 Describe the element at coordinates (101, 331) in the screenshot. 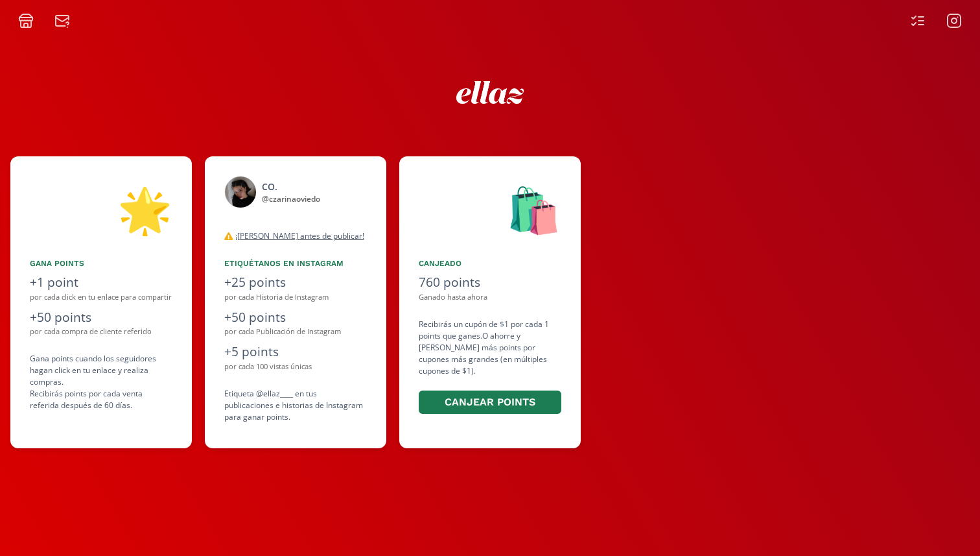

I see `div: por cada compra de cliente referido` at that location.